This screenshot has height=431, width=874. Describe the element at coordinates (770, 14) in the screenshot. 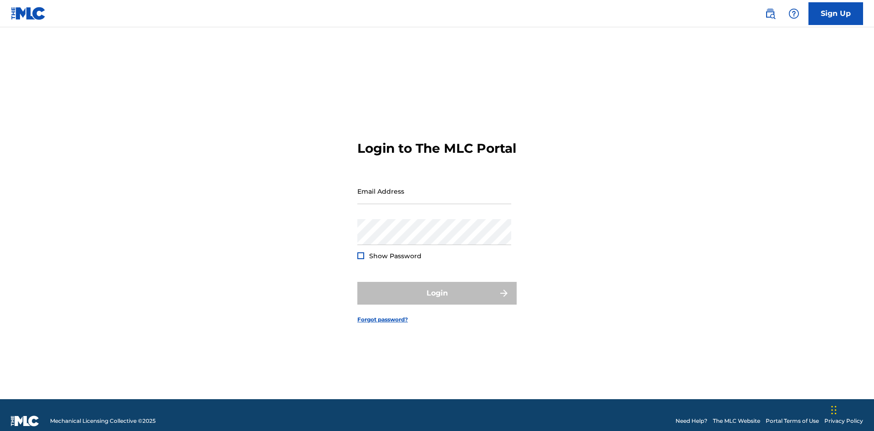

I see `a: Public Search` at that location.